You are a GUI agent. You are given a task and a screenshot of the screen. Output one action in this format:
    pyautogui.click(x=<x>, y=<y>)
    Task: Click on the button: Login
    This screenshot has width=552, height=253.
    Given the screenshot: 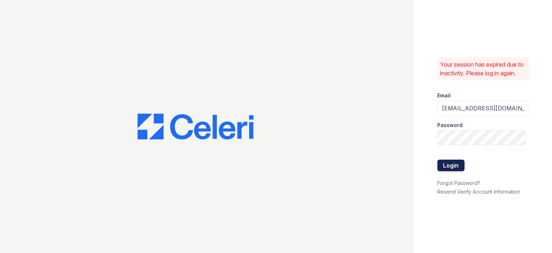 What is the action you would take?
    pyautogui.click(x=451, y=166)
    